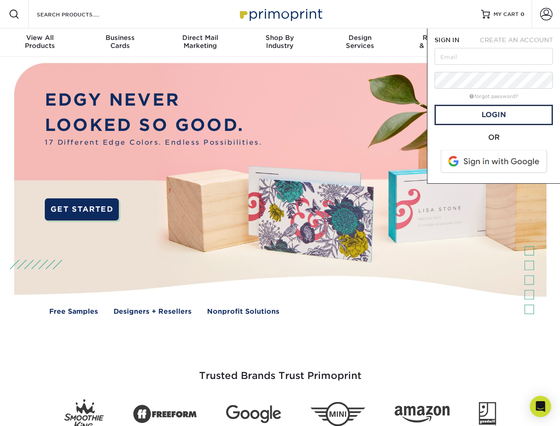 The image size is (560, 426). I want to click on img: Goodwill, so click(487, 414).